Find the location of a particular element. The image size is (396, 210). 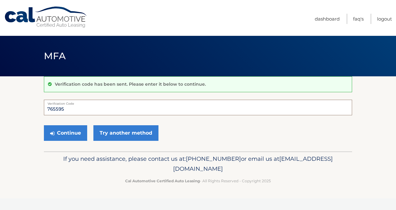

input: Verification Code is located at coordinates (198, 107).